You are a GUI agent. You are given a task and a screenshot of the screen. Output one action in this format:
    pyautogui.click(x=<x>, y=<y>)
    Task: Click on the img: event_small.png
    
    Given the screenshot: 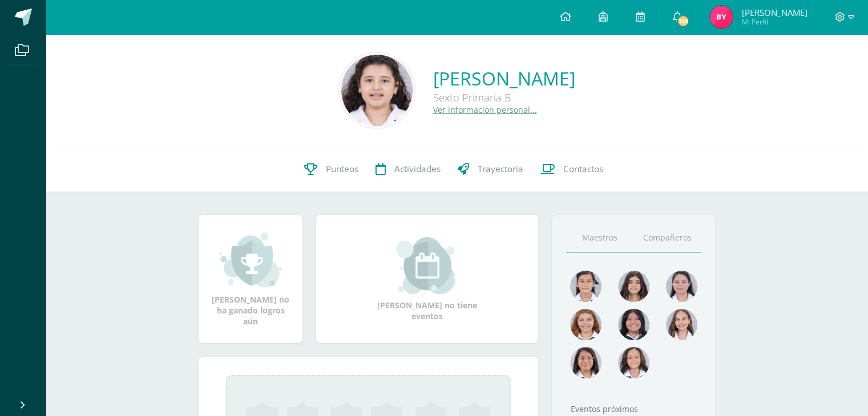 What is the action you would take?
    pyautogui.click(x=427, y=266)
    